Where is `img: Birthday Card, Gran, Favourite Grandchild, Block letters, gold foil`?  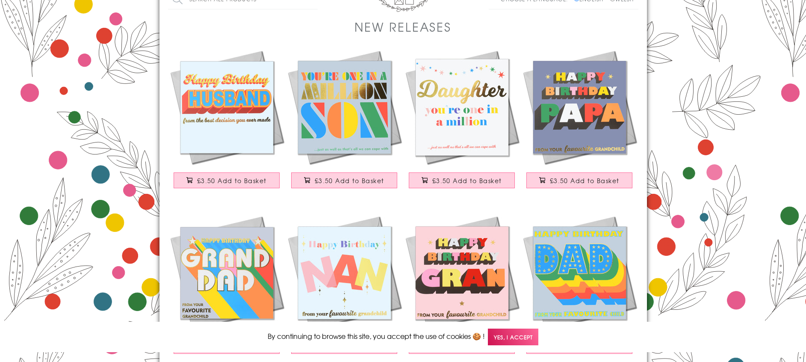
img: Birthday Card, Gran, Favourite Grandchild, Block letters, gold foil is located at coordinates (462, 272).